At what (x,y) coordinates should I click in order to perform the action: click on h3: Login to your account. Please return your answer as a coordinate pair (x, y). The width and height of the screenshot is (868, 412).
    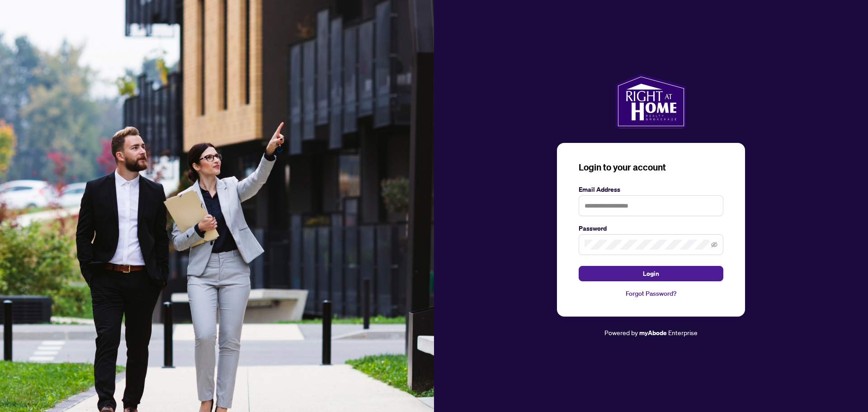
    Looking at the image, I should click on (651, 167).